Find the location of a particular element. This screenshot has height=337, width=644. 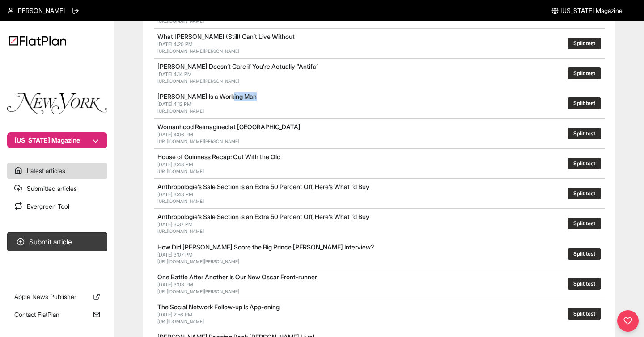

img: Publication Logo is located at coordinates (57, 104).